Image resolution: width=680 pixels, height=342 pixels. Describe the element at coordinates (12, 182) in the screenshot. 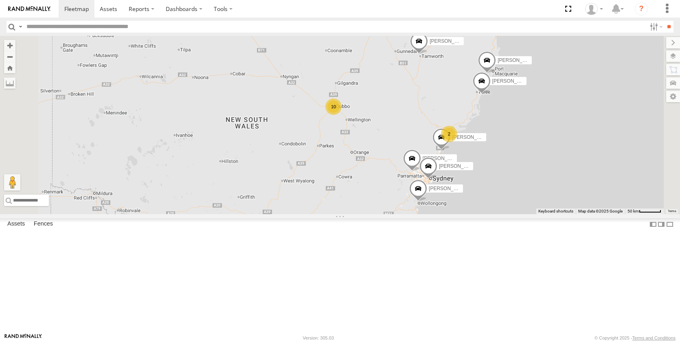

I see `button: Drag Pegman onto the map to open Street View` at that location.